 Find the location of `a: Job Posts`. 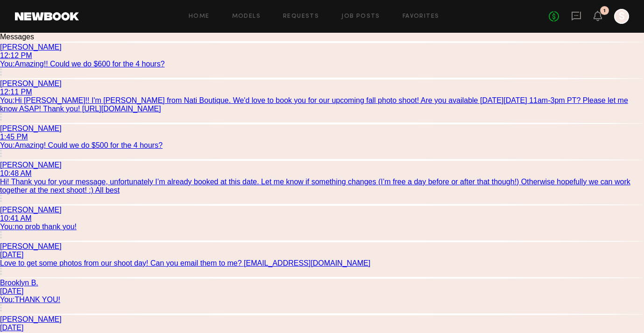

a: Job Posts is located at coordinates (361, 16).